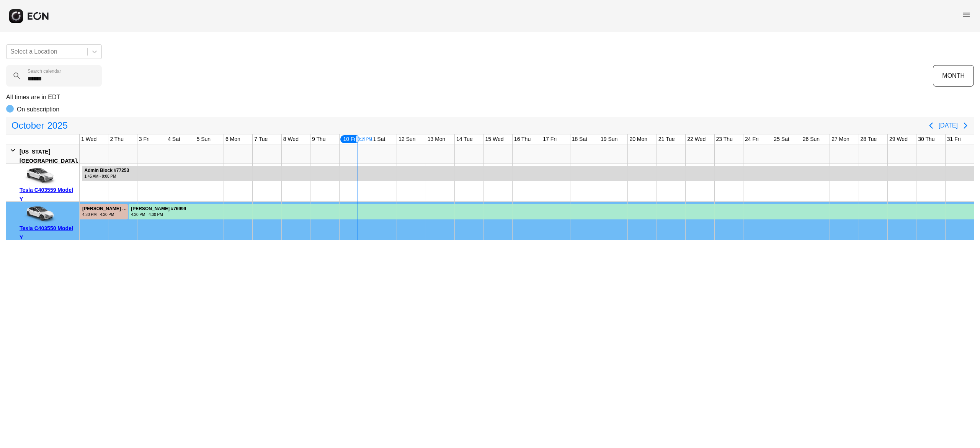 The image size is (980, 448). What do you see at coordinates (107, 176) in the screenshot?
I see `div: 1:45 AM - 8:00 PM` at bounding box center [107, 176].